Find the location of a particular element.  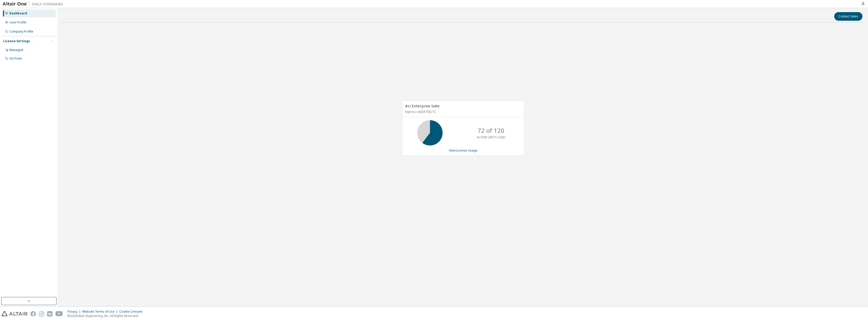

div: Website Terms of Use is located at coordinates (101, 312).